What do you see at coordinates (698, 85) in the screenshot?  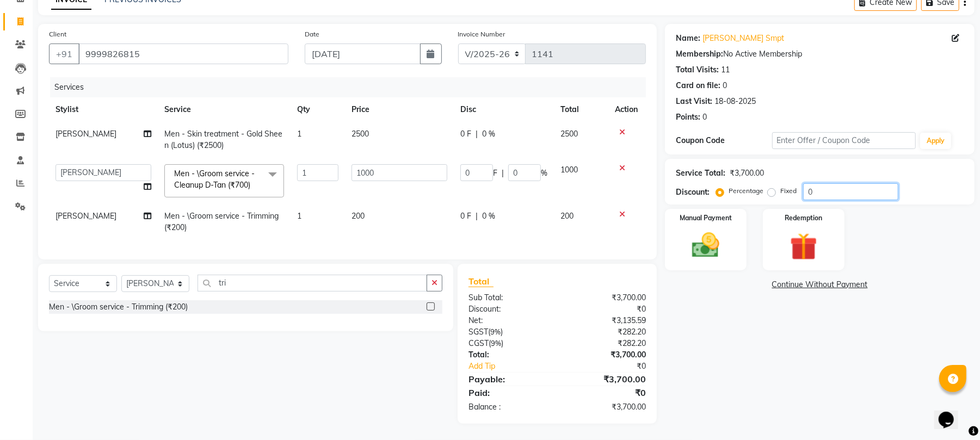 I see `div: Card on file:` at bounding box center [698, 85].